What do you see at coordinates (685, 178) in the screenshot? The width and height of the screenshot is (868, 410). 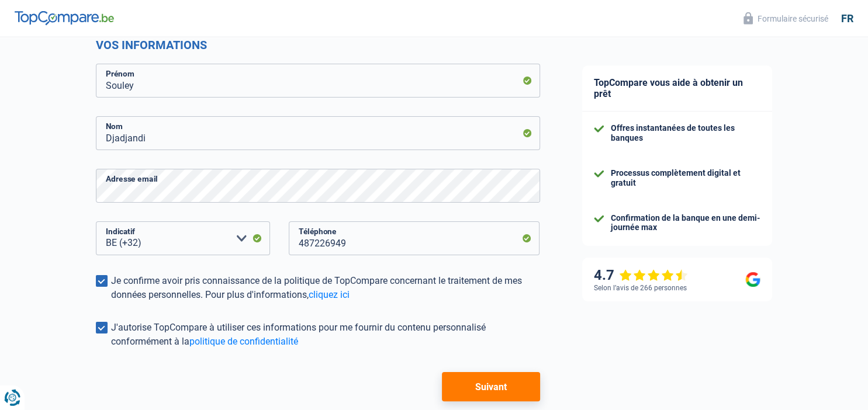 I see `div: Processus complètement digital et gratuit` at bounding box center [685, 178].